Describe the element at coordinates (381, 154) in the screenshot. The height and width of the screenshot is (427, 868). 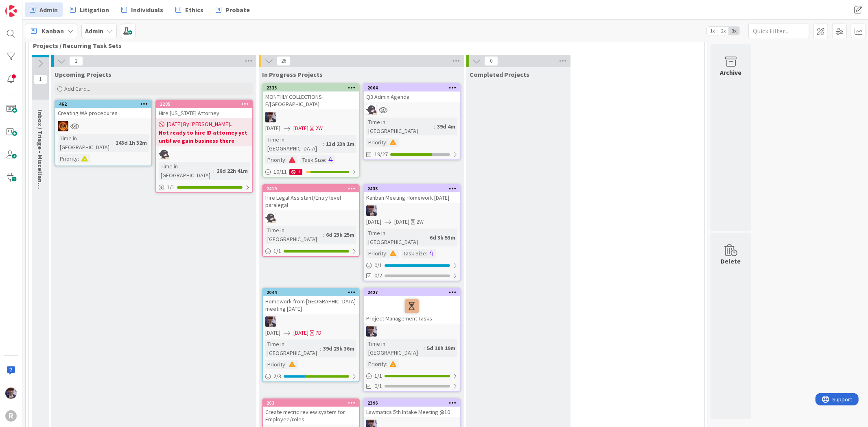
I see `span: 19/27` at that location.